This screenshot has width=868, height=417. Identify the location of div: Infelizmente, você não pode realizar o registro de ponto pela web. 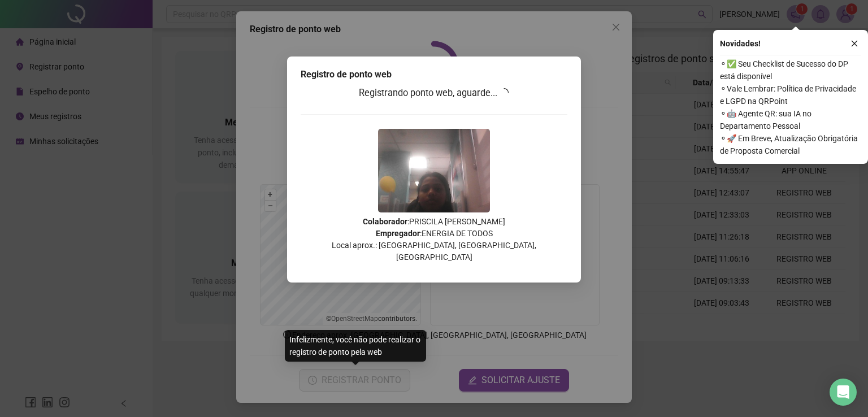
(355, 346).